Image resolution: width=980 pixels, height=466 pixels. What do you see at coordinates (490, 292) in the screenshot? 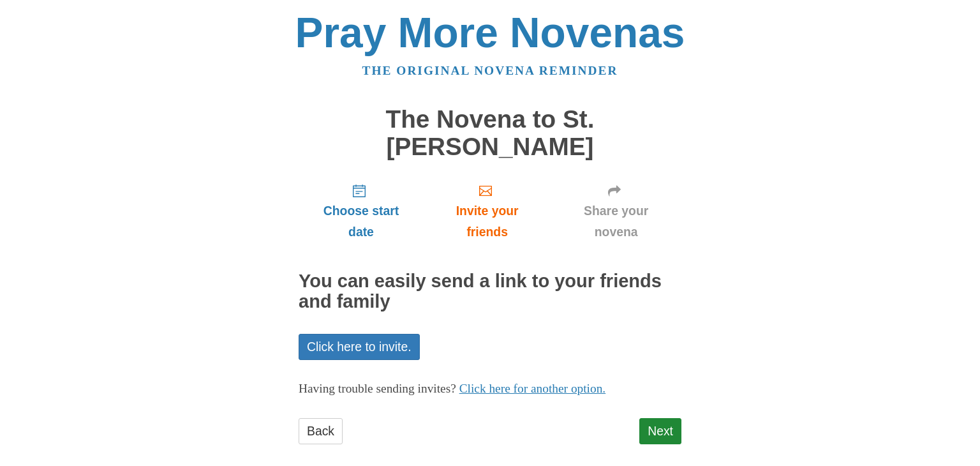
I see `h2: You can easily send a link to your friends and family` at bounding box center [490, 292].